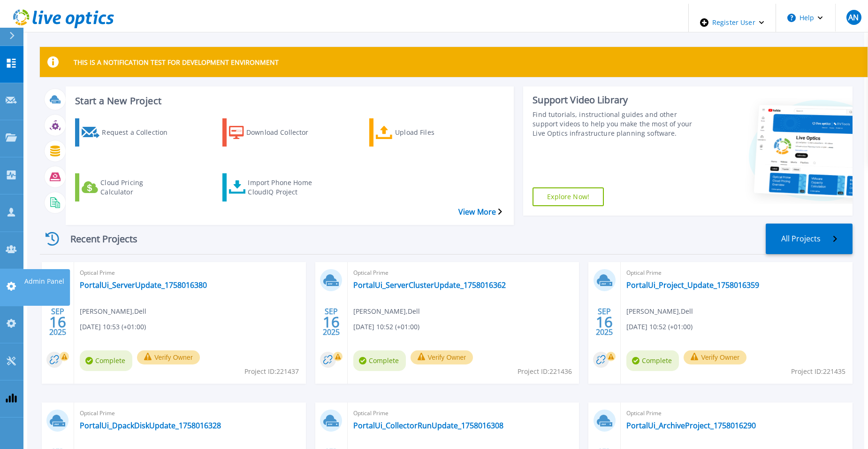 The image size is (868, 449). What do you see at coordinates (732, 23) in the screenshot?
I see `div: Register User` at bounding box center [732, 23].